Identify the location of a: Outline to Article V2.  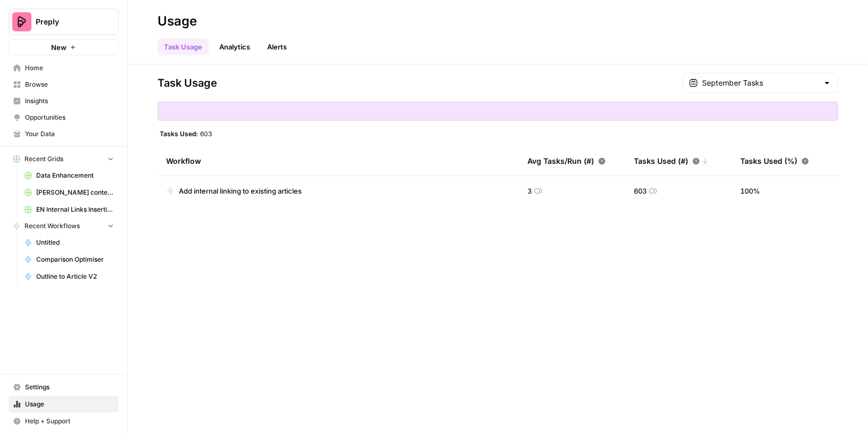
(69, 277).